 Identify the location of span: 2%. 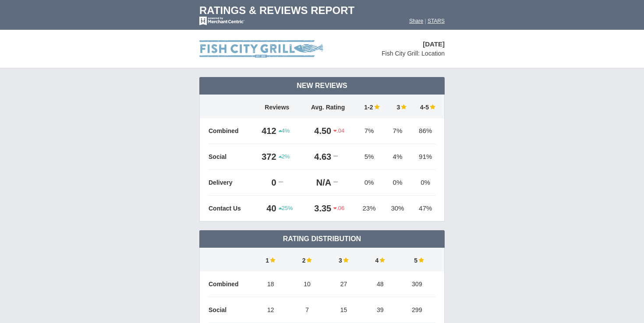
(285, 157).